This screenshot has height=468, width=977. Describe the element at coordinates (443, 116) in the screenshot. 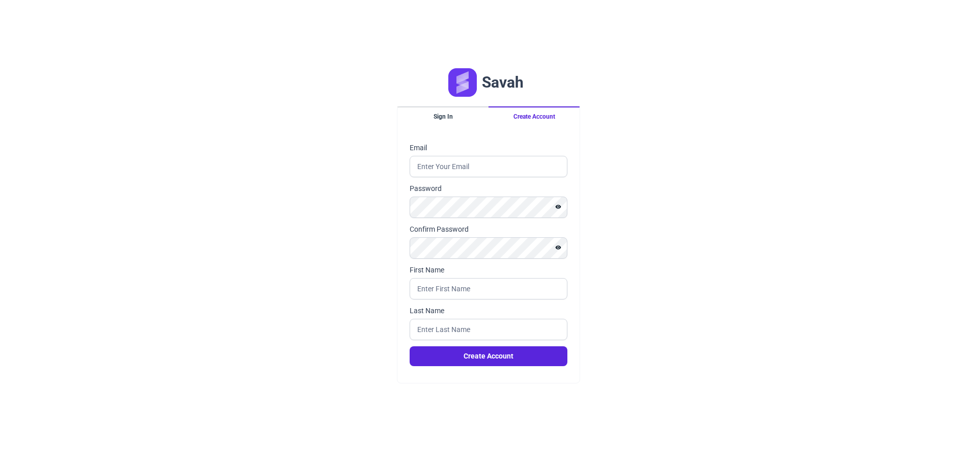

I see `button: Sign In` at that location.